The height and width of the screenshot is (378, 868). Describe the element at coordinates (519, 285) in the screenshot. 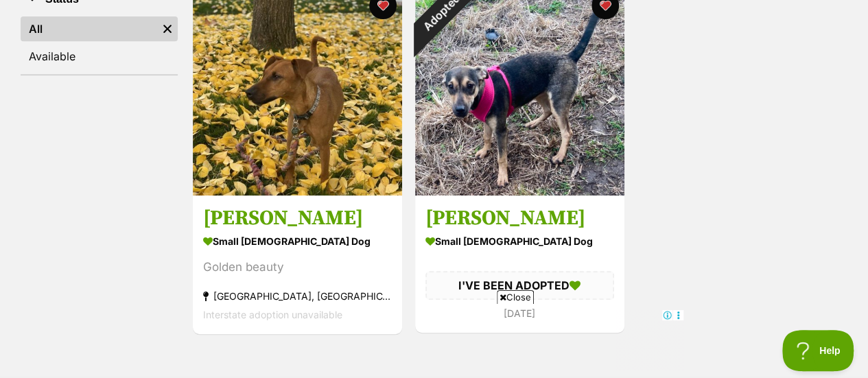

I see `div: I'VE BEEN ADOPTED` at that location.